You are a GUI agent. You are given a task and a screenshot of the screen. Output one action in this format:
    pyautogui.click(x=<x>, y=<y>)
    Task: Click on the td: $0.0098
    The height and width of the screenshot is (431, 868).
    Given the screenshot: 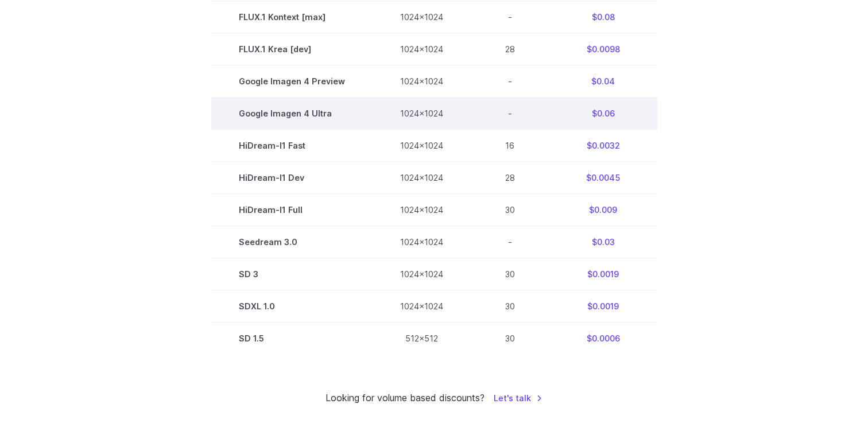 What is the action you would take?
    pyautogui.click(x=603, y=49)
    